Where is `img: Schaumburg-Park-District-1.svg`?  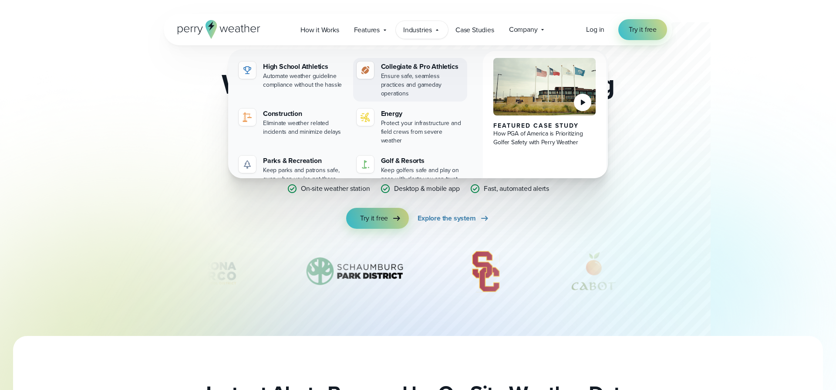
img: Schaumburg-Park-District-1.svg is located at coordinates (355, 271).